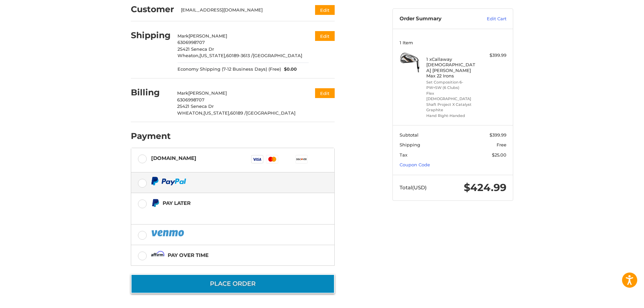 The height and width of the screenshot is (308, 644). Describe the element at coordinates (452, 107) in the screenshot. I see `li: Shaft Project X Catalyst Graphite` at that location.